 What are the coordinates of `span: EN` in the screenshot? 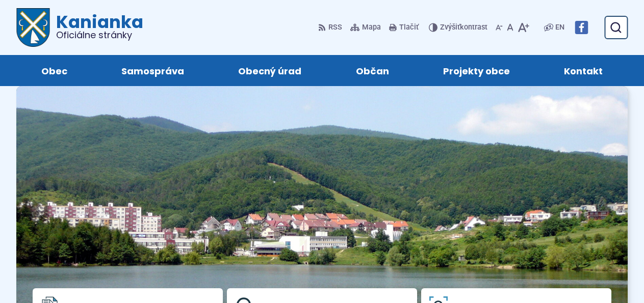 It's located at (561, 28).